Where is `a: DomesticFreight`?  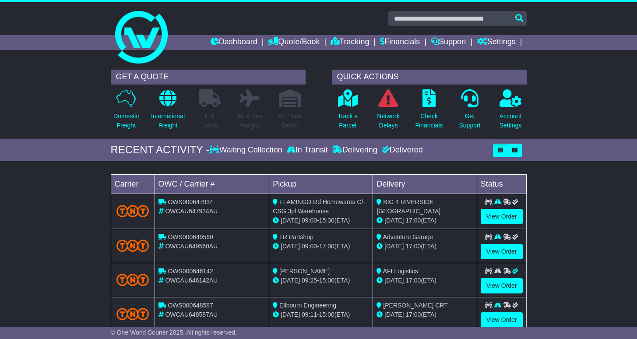 a: DomesticFreight is located at coordinates (126, 112).